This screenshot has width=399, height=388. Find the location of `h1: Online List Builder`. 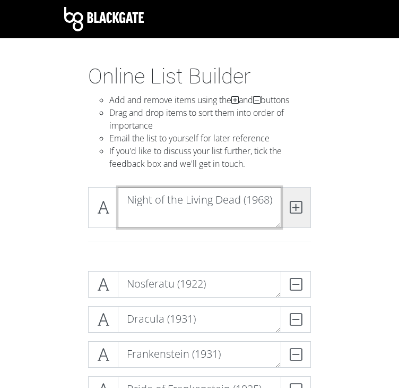

h1: Online List Builder is located at coordinates (200, 76).